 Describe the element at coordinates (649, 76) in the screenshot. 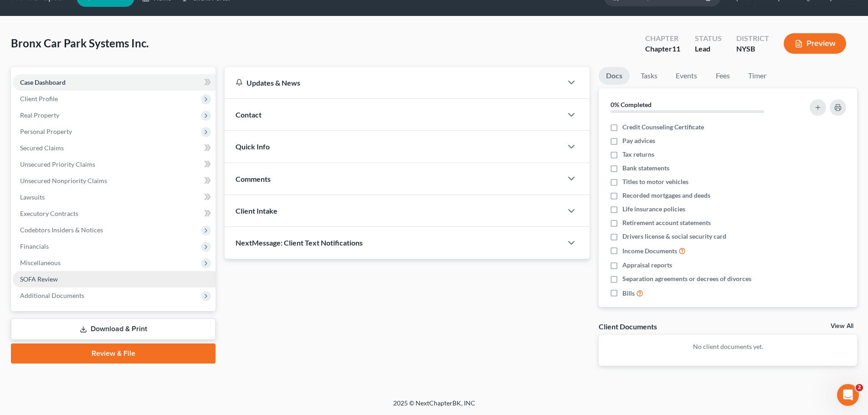

I see `a: Tasks` at that location.